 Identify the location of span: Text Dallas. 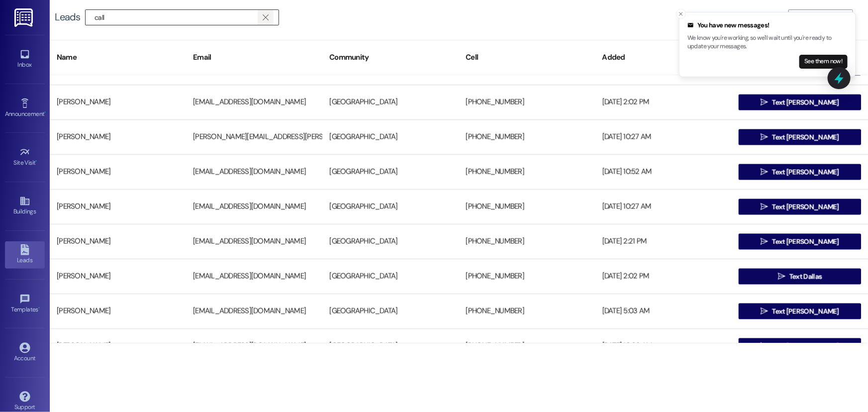
(805, 277).